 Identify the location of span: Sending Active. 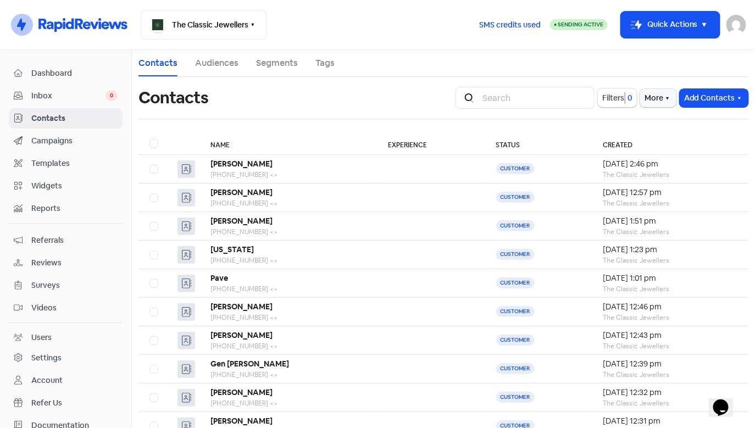
(581, 24).